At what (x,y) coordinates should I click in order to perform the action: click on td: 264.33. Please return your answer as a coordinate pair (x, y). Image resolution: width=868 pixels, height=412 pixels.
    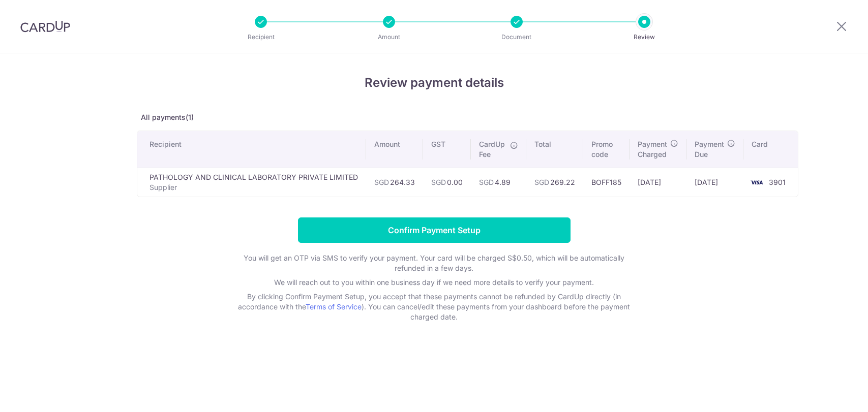
    Looking at the image, I should click on (394, 182).